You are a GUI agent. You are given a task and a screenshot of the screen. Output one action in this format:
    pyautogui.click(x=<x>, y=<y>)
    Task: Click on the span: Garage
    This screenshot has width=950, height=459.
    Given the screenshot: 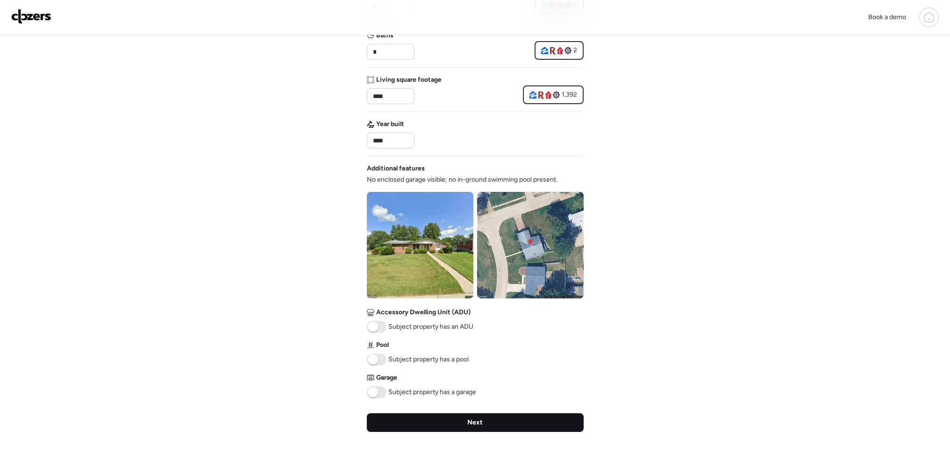 What is the action you would take?
    pyautogui.click(x=386, y=378)
    